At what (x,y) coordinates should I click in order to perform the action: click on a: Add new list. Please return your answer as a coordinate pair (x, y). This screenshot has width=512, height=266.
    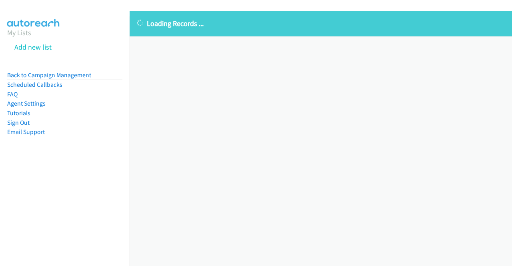
    Looking at the image, I should click on (33, 47).